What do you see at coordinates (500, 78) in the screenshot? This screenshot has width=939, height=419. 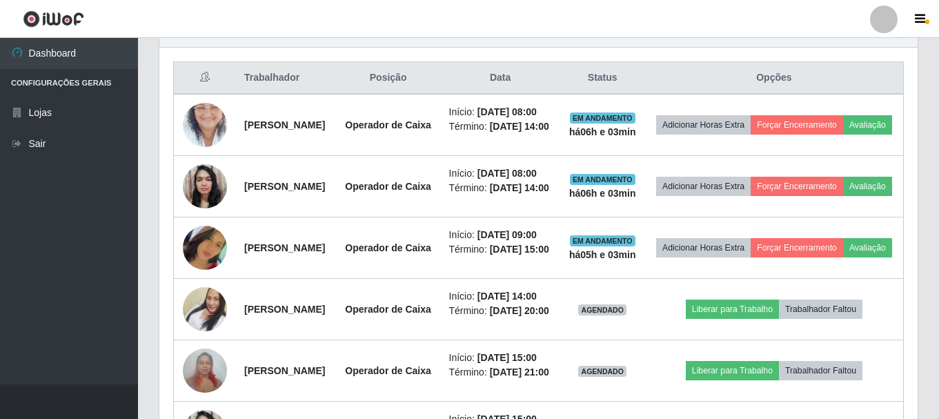 I see `th: Data` at bounding box center [500, 78].